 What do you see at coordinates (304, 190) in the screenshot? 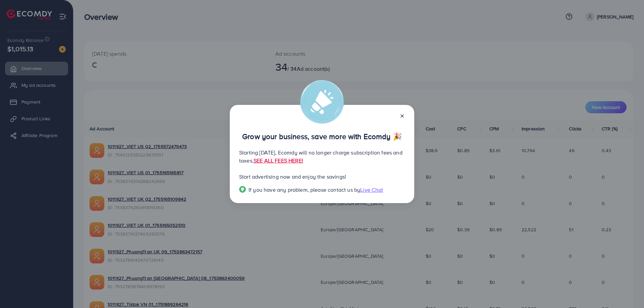
I see `span: If you have any problem, please contact us by` at bounding box center [304, 190].